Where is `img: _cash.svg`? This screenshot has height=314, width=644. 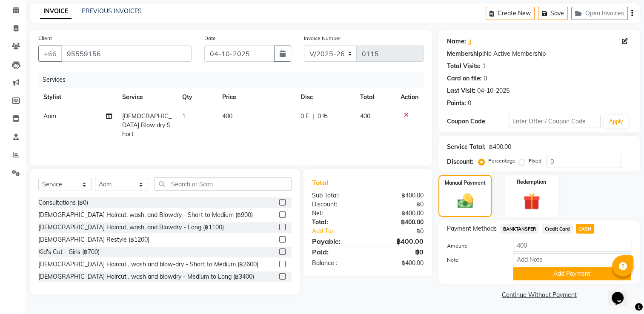
img: _cash.svg is located at coordinates (466, 201).